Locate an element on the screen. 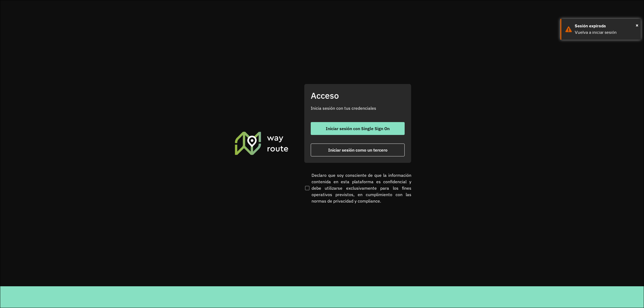  label: Declaro que soy consciente de que la información contenida en esta plataforma es confidencial y d... is located at coordinates (358, 188).